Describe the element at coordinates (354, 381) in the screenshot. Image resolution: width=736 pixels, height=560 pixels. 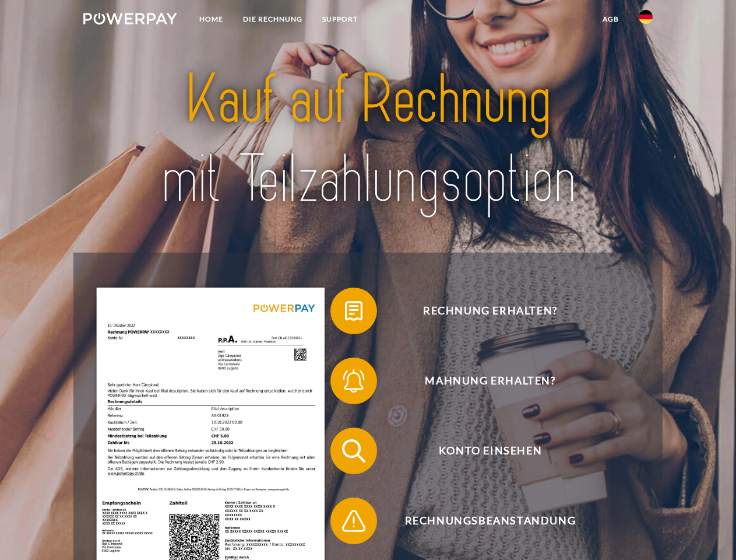
I see `img: qb_bell.svg` at that location.